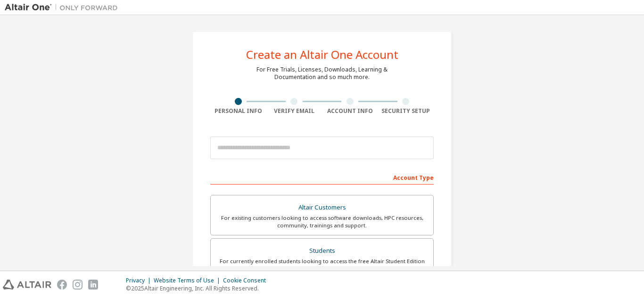  I want to click on div: Cookie Consent, so click(247, 281).